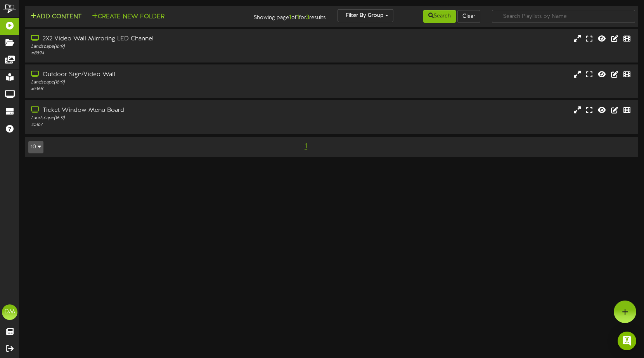 The height and width of the screenshot is (358, 644). I want to click on button: Filter By Group, so click(366, 16).